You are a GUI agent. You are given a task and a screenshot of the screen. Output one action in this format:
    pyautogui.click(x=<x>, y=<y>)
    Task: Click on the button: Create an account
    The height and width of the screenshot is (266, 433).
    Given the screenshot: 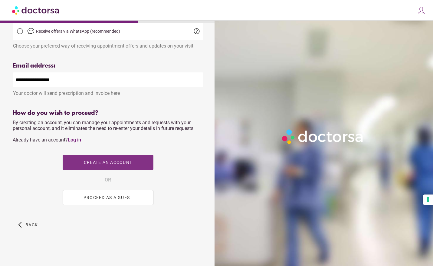 What is the action you would take?
    pyautogui.click(x=108, y=162)
    